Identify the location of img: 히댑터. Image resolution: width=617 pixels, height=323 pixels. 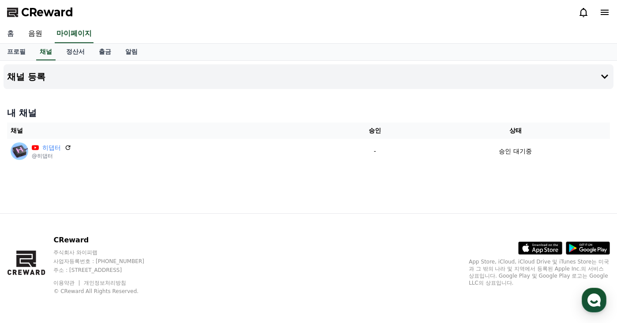
(19, 151).